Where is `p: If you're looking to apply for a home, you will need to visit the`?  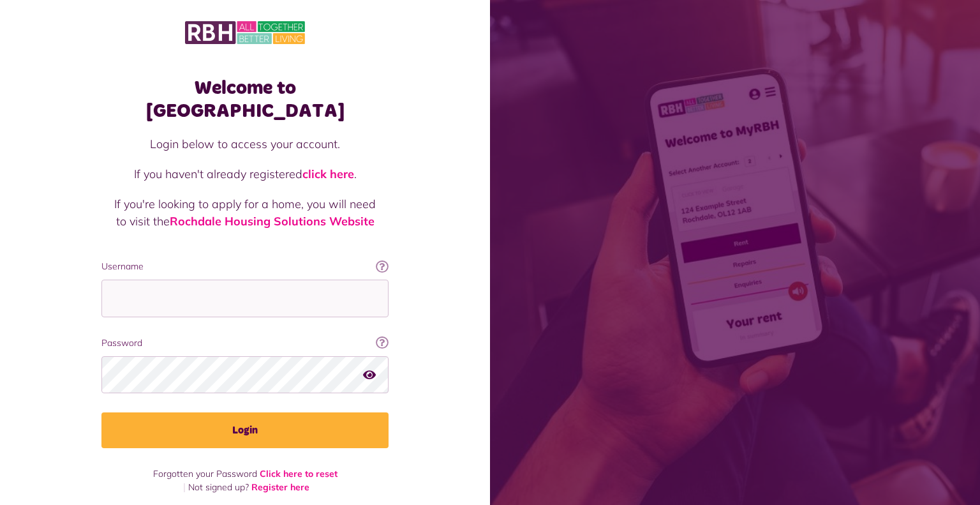 p: If you're looking to apply for a home, you will need to visit the is located at coordinates (245, 212).